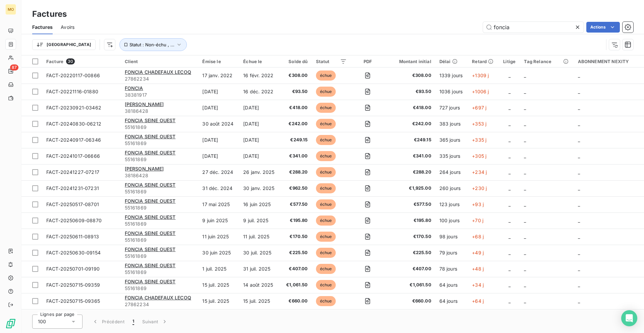  I want to click on span: FACT-20241227-07217, so click(73, 172).